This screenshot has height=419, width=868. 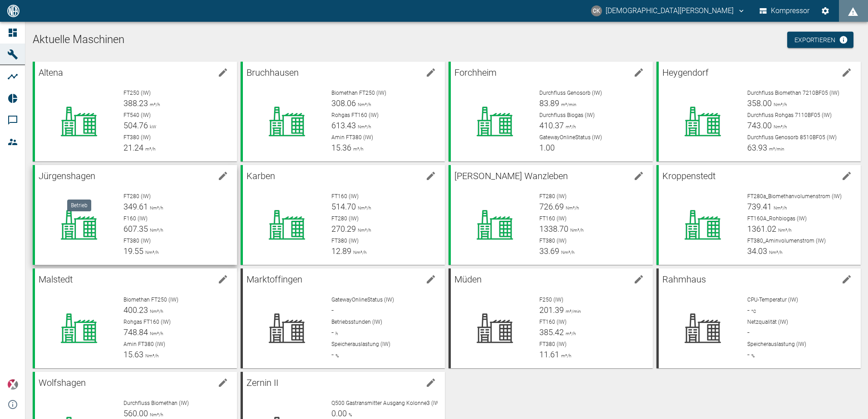 I want to click on span: CPU-Temperatur (IW), so click(x=773, y=300).